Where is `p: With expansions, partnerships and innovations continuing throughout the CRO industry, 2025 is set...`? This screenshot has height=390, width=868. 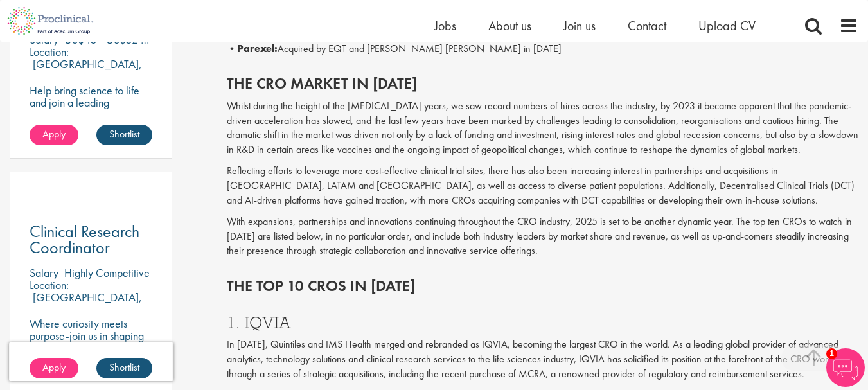 p: With expansions, partnerships and innovations continuing throughout the CRO industry, 2025 is set... is located at coordinates (542, 237).